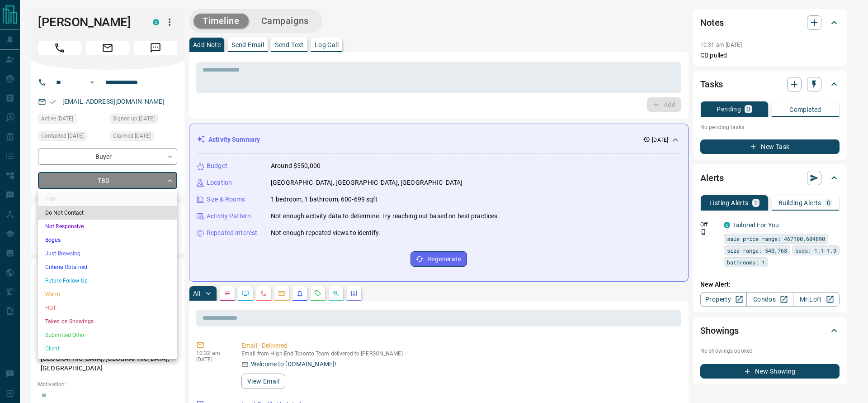 This screenshot has width=868, height=403. I want to click on li: Client, so click(108, 348).